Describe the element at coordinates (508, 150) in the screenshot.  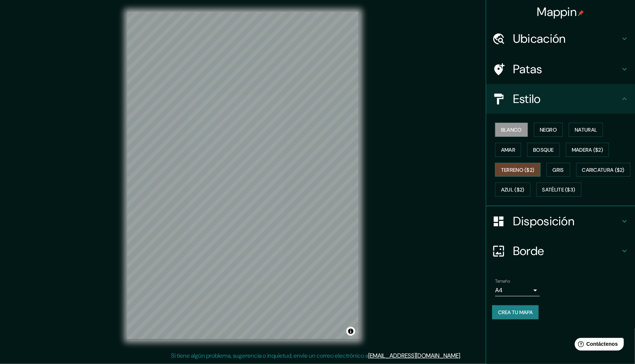
I see `font: Amar` at that location.